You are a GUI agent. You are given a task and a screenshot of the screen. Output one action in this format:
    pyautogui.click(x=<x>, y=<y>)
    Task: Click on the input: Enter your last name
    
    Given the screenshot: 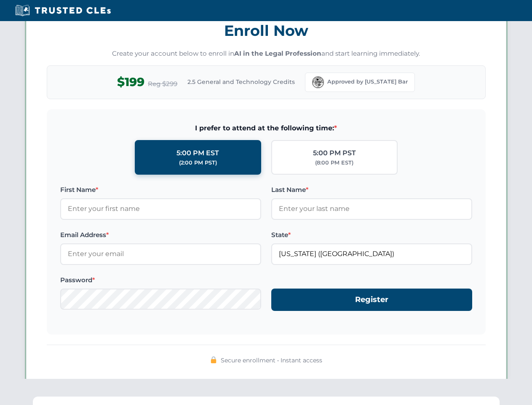 What is the action you would take?
    pyautogui.click(x=371, y=209)
    